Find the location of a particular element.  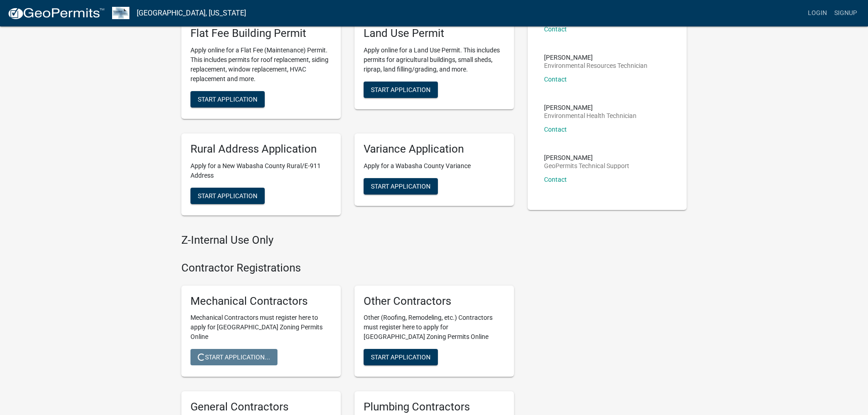

p: Apply for a New Wabasha County Rural/E-911 Address is located at coordinates (261, 171).